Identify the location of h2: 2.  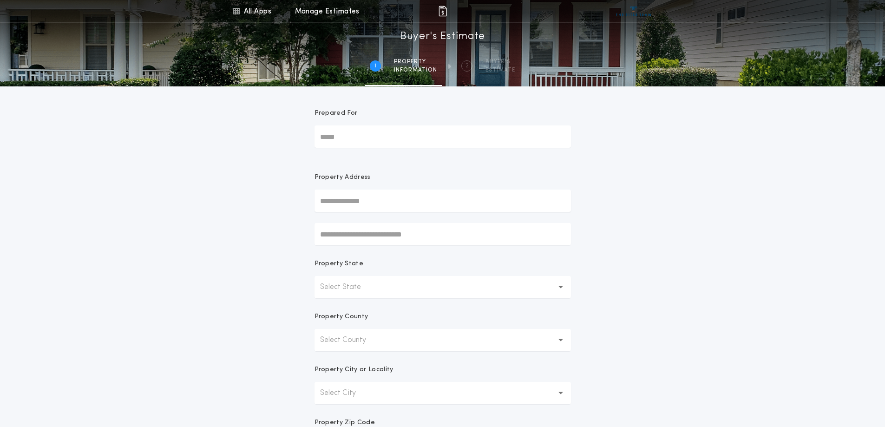
(467, 66).